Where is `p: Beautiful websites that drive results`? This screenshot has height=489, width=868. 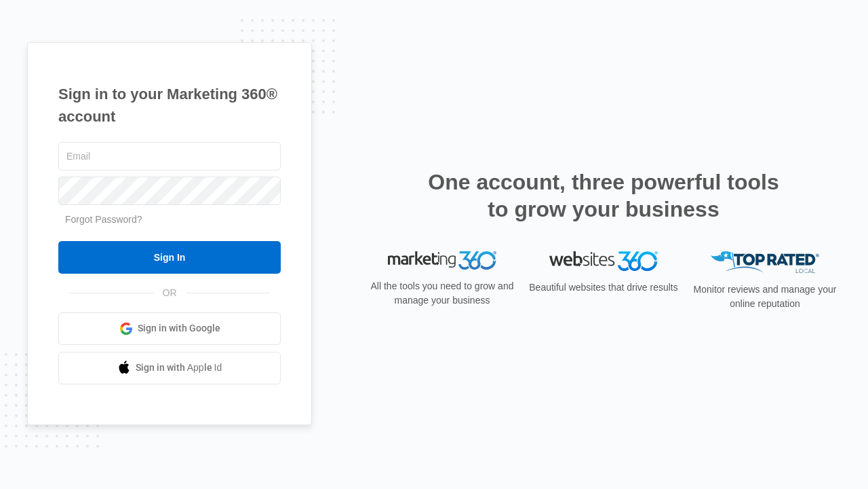
p: Beautiful websites that drive results is located at coordinates (603, 287).